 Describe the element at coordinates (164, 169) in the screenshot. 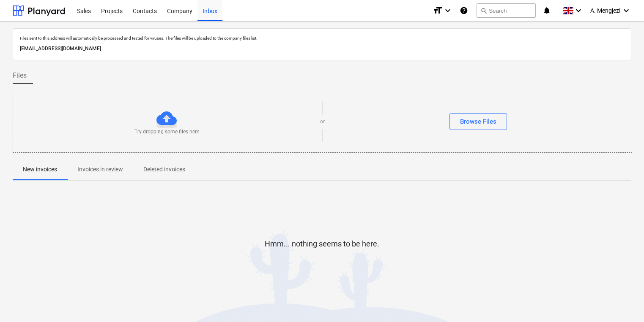

I see `p: Deleted invoices` at that location.